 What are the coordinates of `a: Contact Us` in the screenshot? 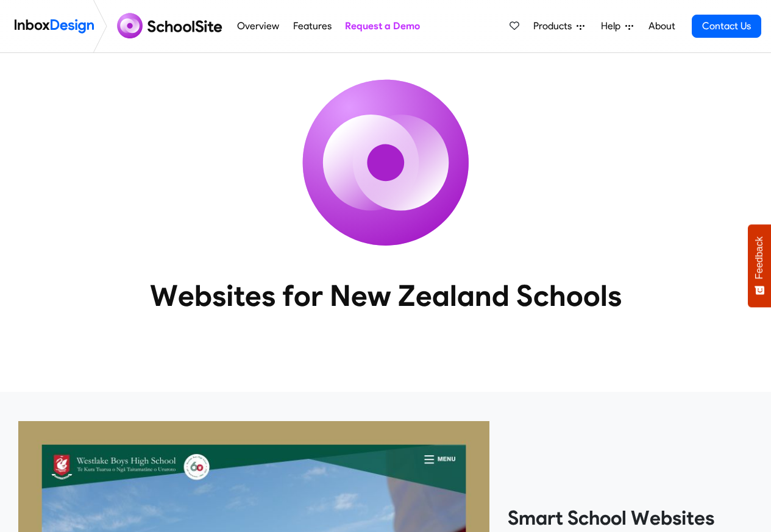 It's located at (727, 26).